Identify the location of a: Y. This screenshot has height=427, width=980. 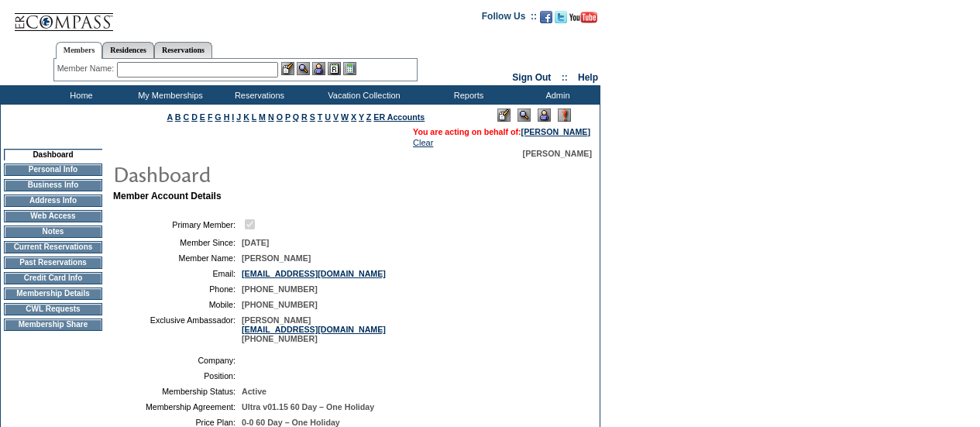
(361, 117).